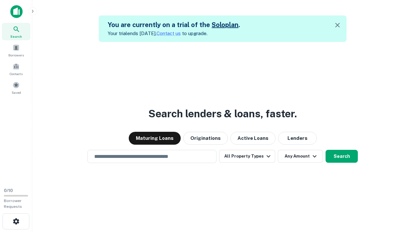  Describe the element at coordinates (8, 191) in the screenshot. I see `span: 0 / 10` at that location.